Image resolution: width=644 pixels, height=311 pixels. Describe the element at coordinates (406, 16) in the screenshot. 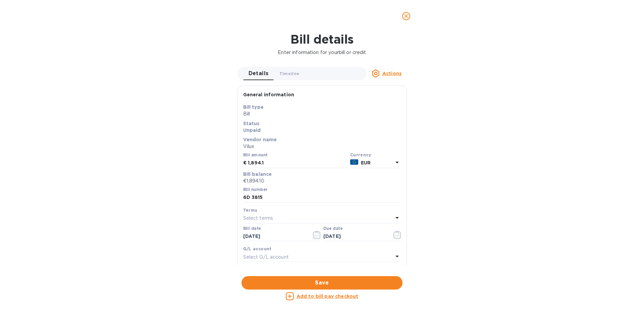

I see `button: close` at that location.